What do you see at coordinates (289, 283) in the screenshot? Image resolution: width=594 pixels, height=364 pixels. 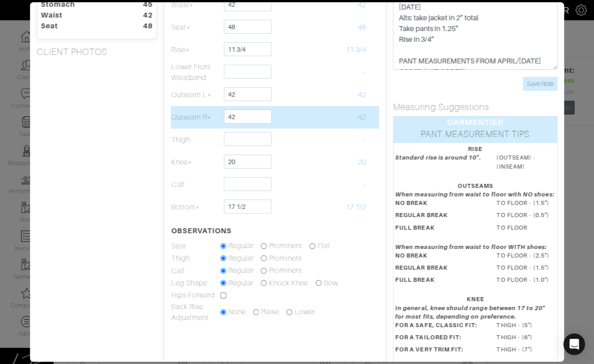 I see `label: Knock Knee` at bounding box center [289, 283].